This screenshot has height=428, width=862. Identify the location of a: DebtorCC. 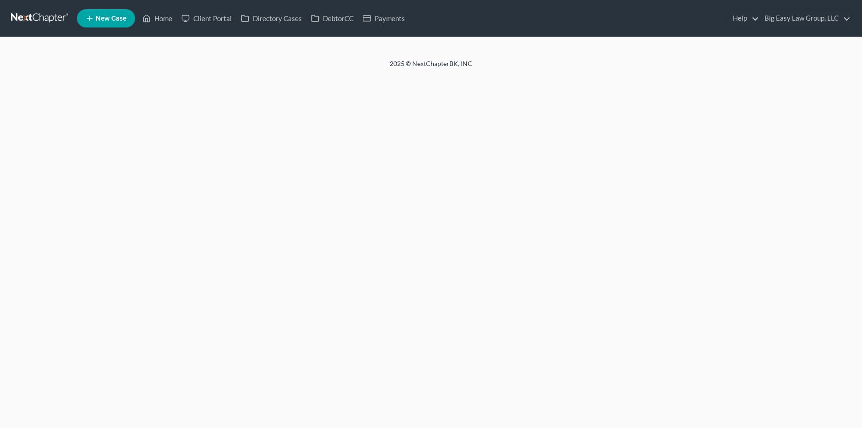
(332, 18).